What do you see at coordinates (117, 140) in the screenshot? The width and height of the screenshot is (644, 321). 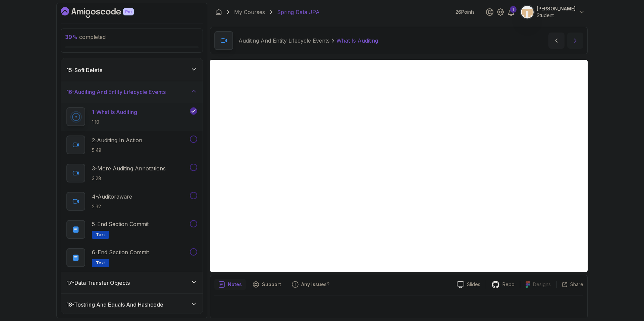 I see `p: 2 - Auditing In Action` at bounding box center [117, 140].